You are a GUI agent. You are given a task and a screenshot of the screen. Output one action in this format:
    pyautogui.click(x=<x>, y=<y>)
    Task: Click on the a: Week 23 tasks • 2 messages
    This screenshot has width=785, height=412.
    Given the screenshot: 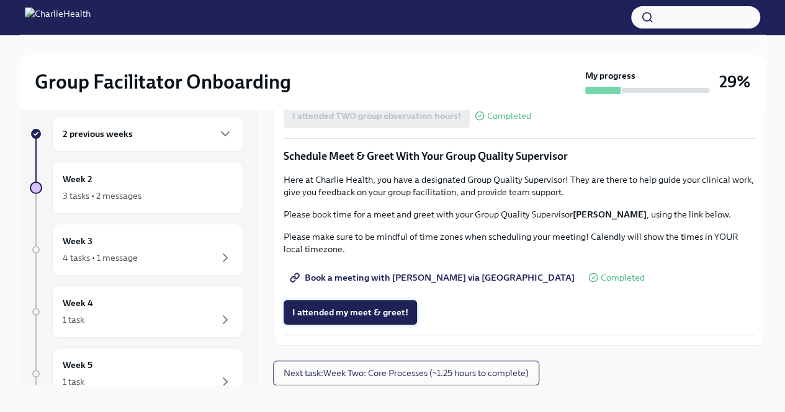 What is the action you would take?
    pyautogui.click(x=136, y=188)
    